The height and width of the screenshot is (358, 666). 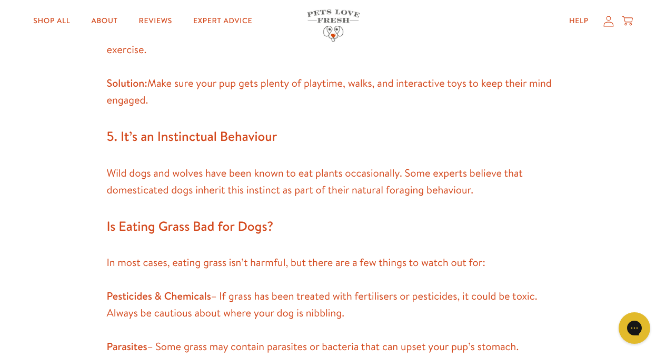 I want to click on a: Reviews, so click(x=155, y=21).